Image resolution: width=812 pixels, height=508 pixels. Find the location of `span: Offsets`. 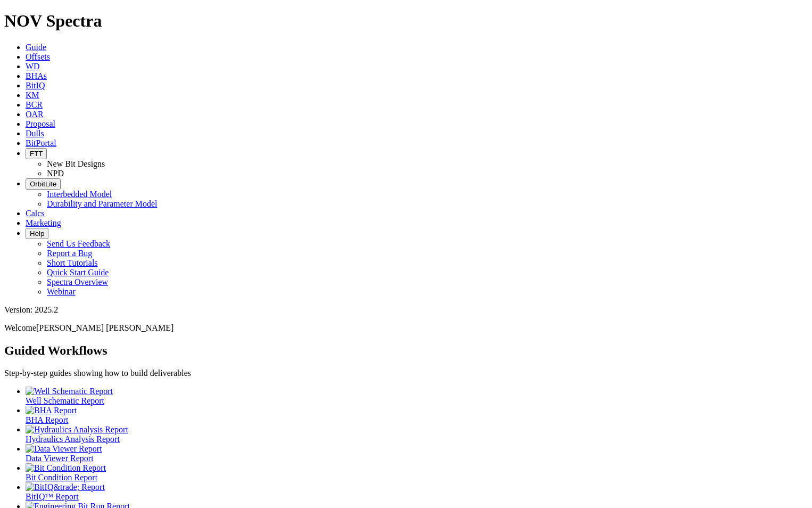

span: Offsets is located at coordinates (38, 57).